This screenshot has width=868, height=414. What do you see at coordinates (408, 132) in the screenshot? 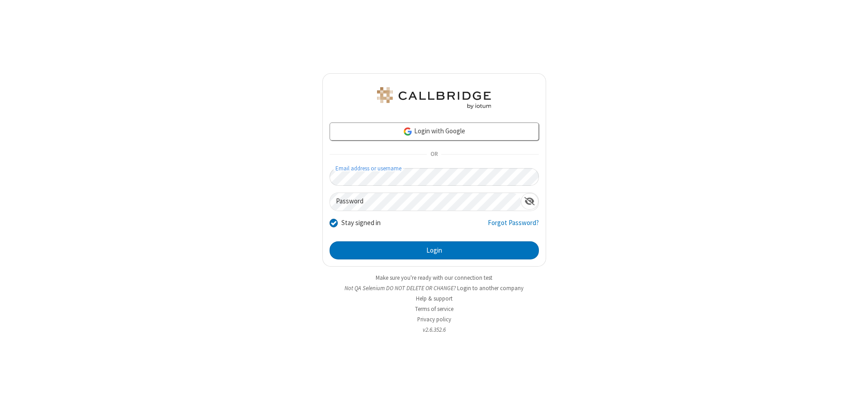
I see `img: google-icon.png` at bounding box center [408, 132].